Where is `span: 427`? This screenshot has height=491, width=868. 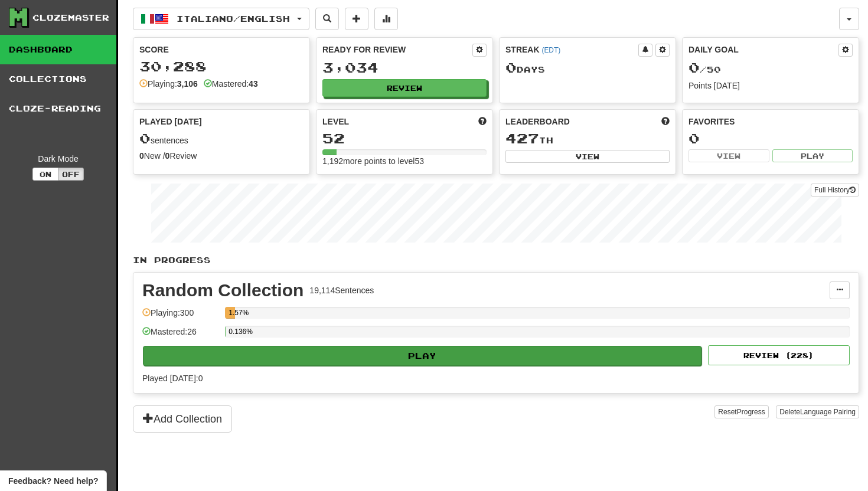 span: 427 is located at coordinates (522, 138).